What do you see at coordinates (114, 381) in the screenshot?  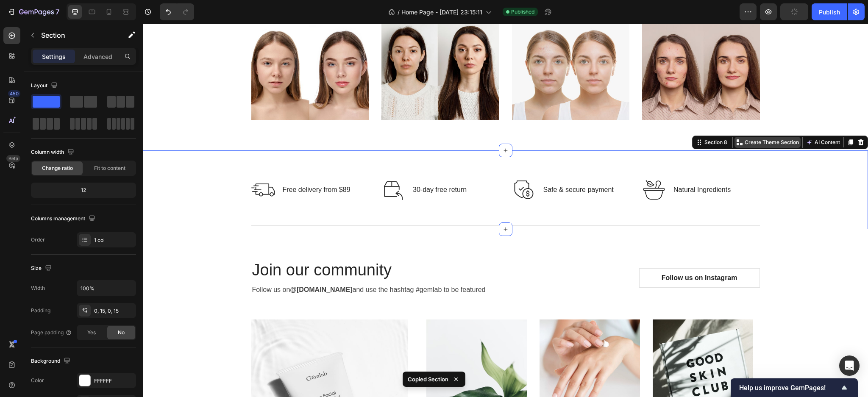 I see `div: FFFFFF` at bounding box center [114, 381].